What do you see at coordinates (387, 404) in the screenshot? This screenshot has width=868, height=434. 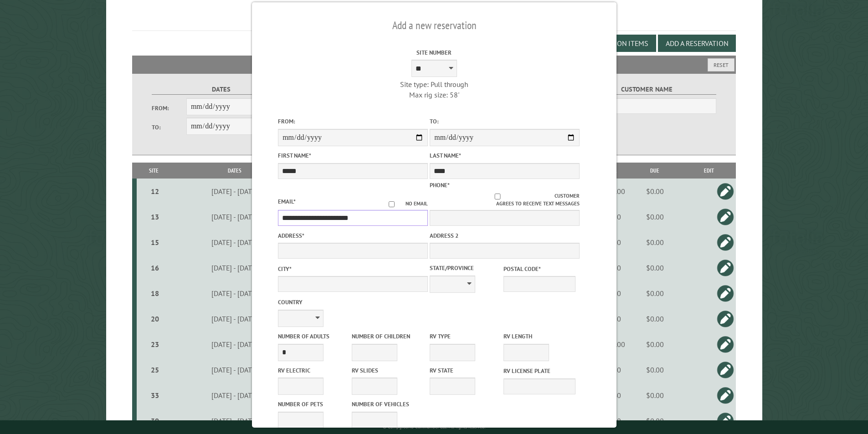 I see `label: Number of Vehicles` at bounding box center [387, 404].